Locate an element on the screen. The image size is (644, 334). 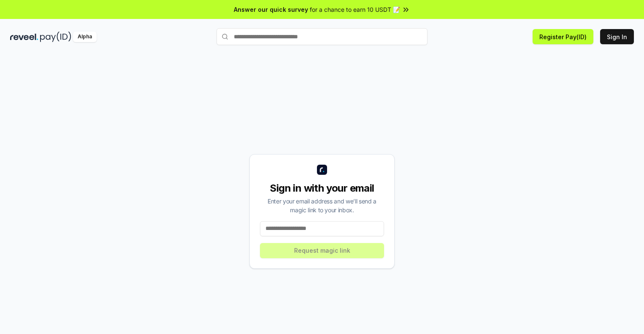
img: pay_id is located at coordinates (56, 36).